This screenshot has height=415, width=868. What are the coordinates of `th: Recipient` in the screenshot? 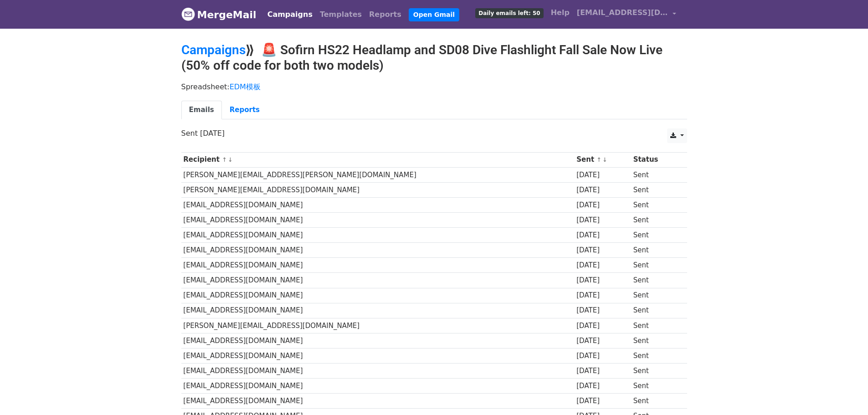 It's located at (378, 160).